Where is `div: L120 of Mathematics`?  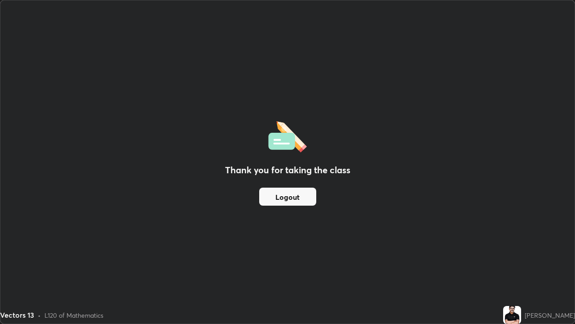 div: L120 of Mathematics is located at coordinates (74, 315).